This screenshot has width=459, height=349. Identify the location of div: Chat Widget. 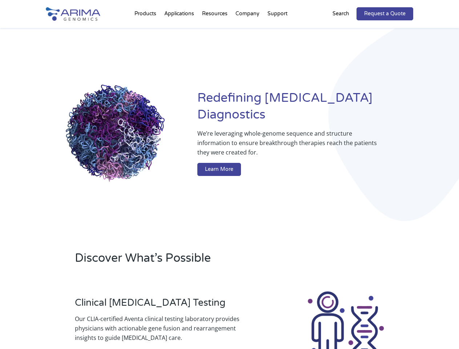
(441, 331).